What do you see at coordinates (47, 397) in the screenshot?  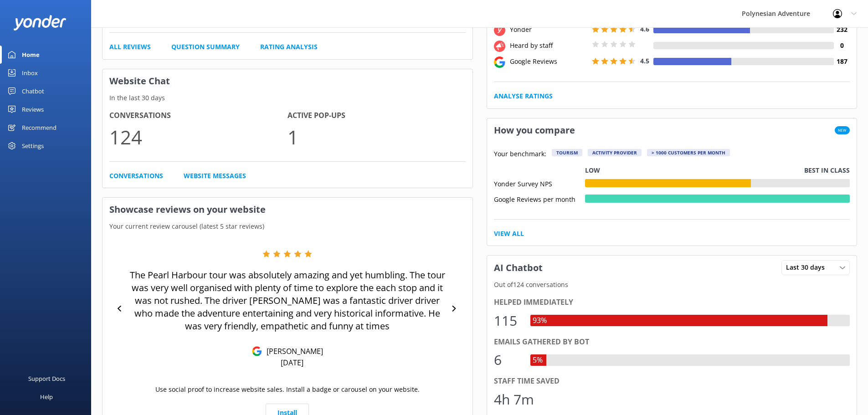 I see `div: Help` at bounding box center [47, 397].